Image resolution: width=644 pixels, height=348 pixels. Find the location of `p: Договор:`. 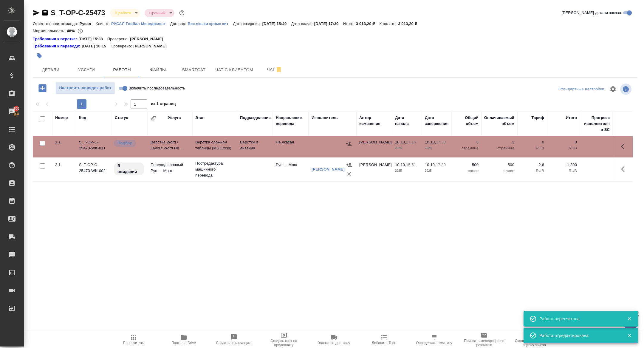

p: Договор: is located at coordinates (179, 24).